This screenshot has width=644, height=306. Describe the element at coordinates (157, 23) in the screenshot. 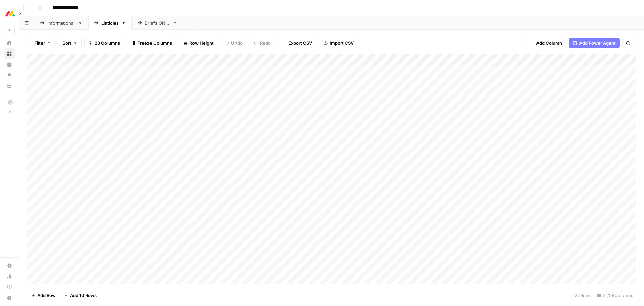

I see `div: Briefs ONLY` at that location.